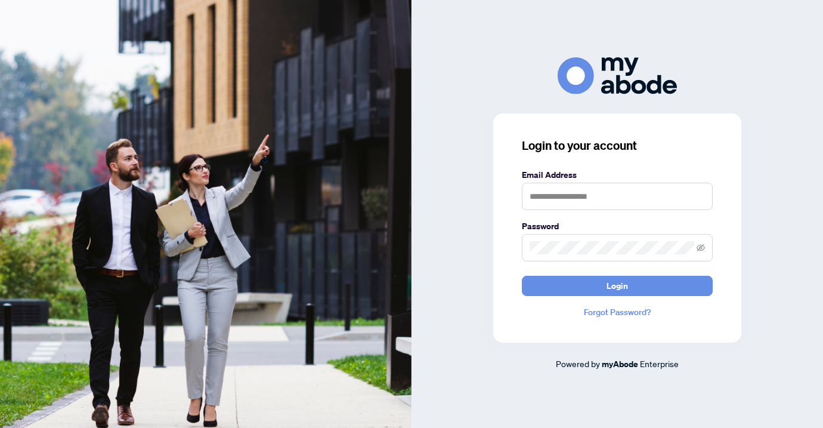 The image size is (823, 428). What do you see at coordinates (617, 312) in the screenshot?
I see `a: Forgot Password?` at bounding box center [617, 312].